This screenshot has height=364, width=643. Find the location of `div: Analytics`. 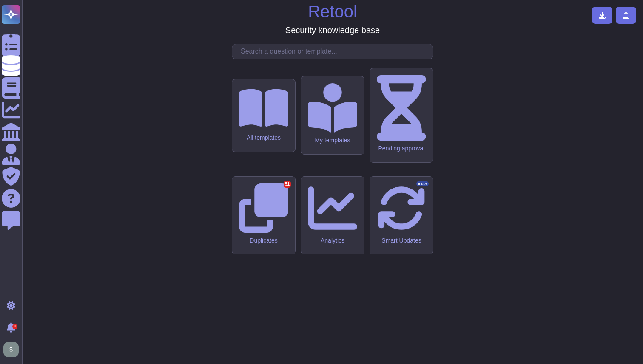

div: Analytics is located at coordinates (333, 241).